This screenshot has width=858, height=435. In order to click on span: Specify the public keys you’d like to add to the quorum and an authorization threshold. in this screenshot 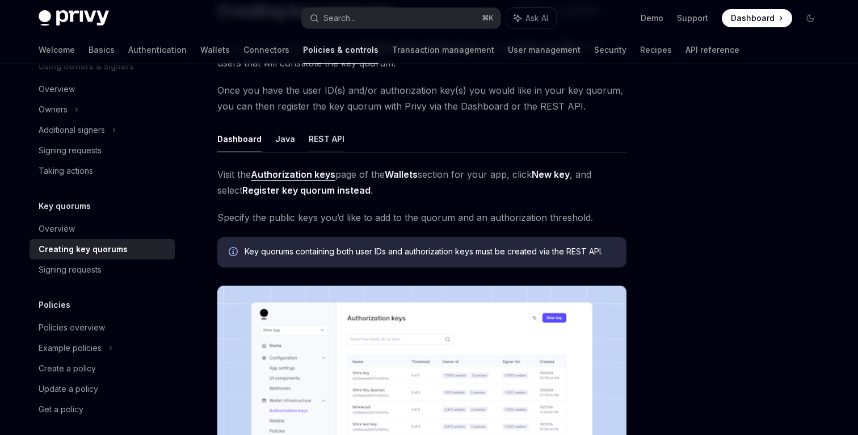, I will do `click(422, 217)`.